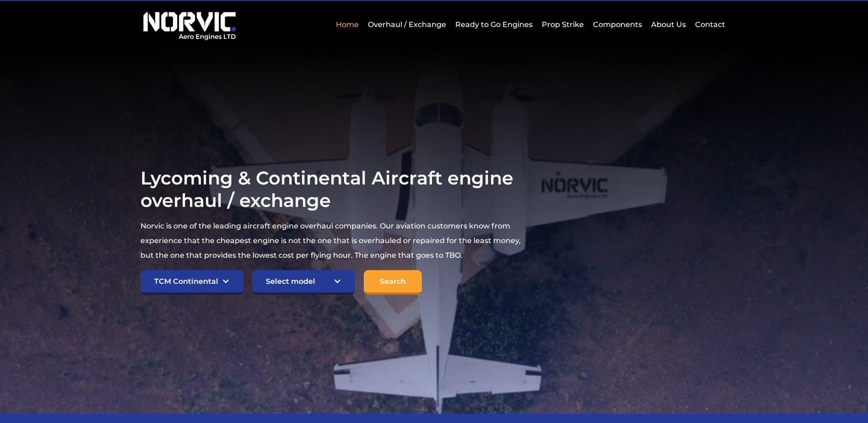  What do you see at coordinates (347, 24) in the screenshot?
I see `a: Home` at bounding box center [347, 24].